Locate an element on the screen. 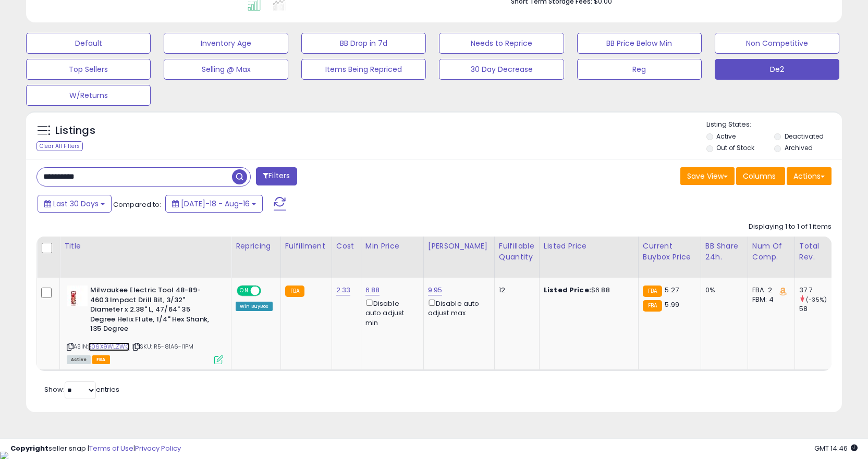 The image size is (868, 459). div: Num of Comp. is located at coordinates (771, 252).